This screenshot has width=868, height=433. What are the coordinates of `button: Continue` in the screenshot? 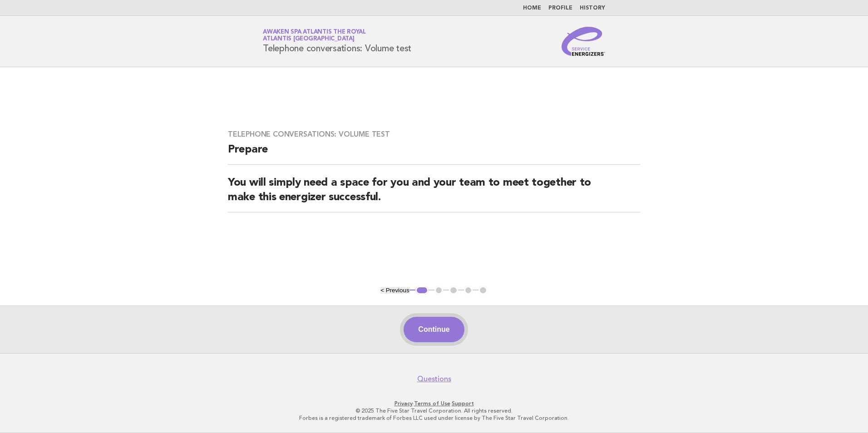 It's located at (434, 330).